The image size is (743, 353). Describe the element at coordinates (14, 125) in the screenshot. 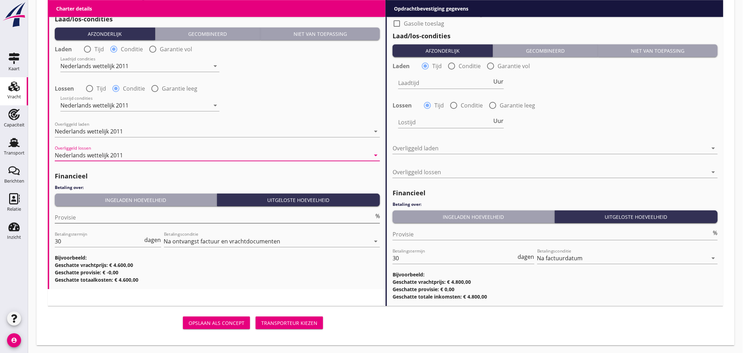

I see `div: Capaciteit` at that location.